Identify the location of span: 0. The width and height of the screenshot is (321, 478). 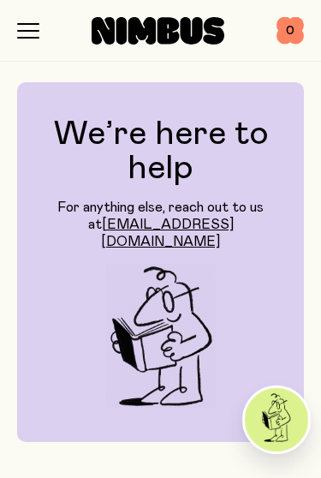
(290, 31).